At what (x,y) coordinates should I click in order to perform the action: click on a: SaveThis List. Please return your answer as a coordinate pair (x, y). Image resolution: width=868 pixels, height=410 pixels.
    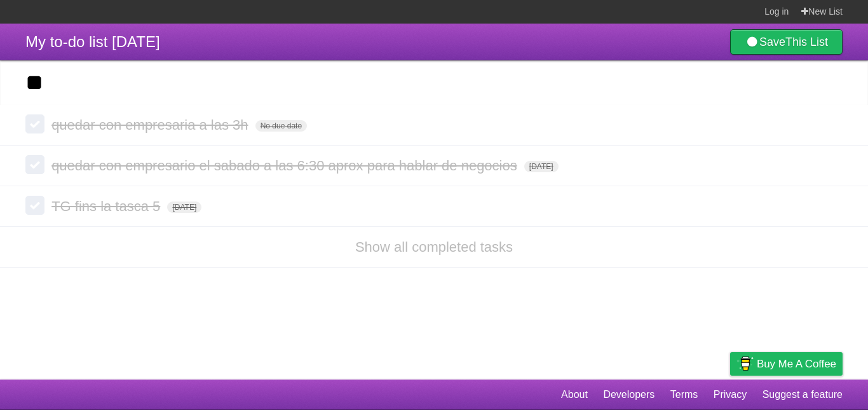
    Looking at the image, I should click on (786, 42).